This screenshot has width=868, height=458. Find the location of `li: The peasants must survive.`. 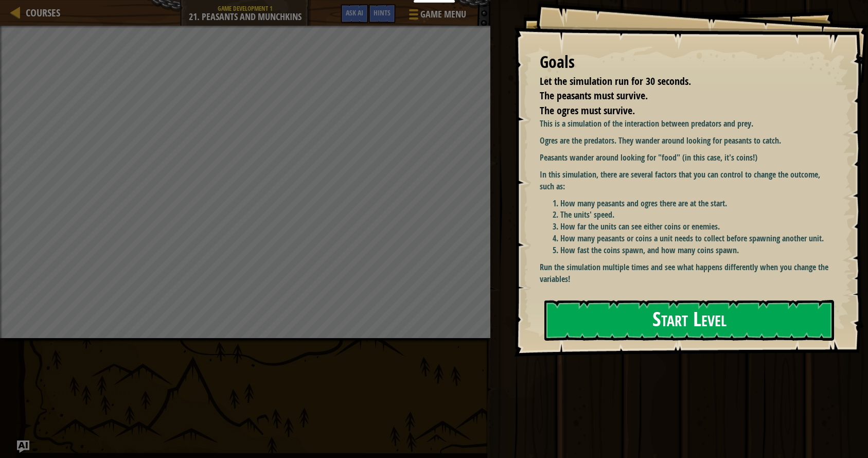

li: The peasants must survive. is located at coordinates (678, 95).